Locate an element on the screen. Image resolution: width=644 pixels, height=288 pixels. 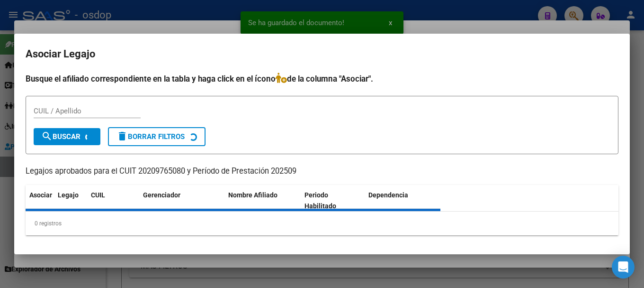
datatable-header-cell: Nombre Afiliado is located at coordinates (262, 201).